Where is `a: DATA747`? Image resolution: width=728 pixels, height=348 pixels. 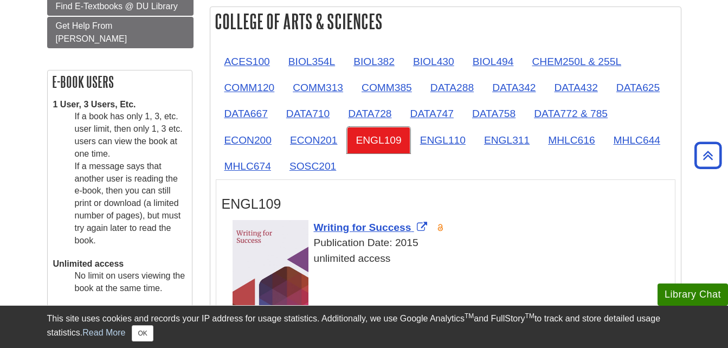 a: DATA747 is located at coordinates (432, 113).